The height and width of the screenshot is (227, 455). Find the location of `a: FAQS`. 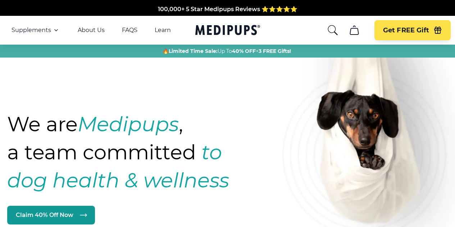

a: FAQS is located at coordinates (129, 30).